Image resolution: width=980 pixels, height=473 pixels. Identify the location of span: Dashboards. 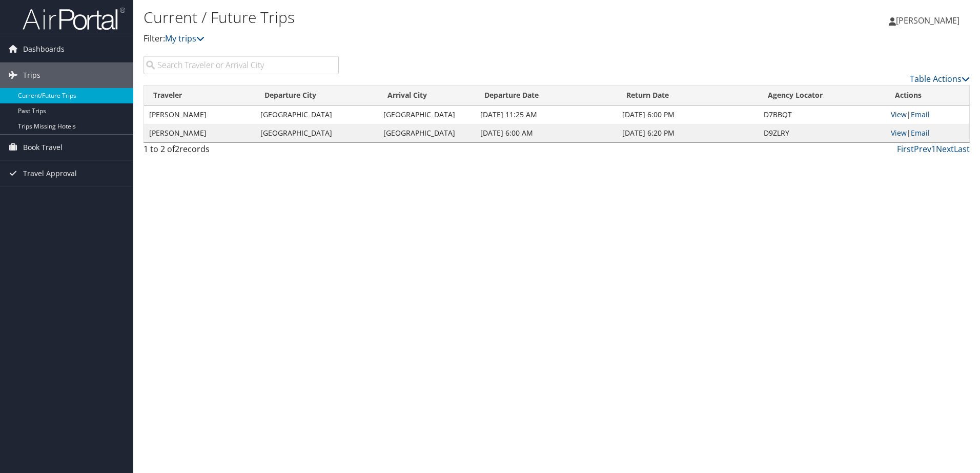
(44, 49).